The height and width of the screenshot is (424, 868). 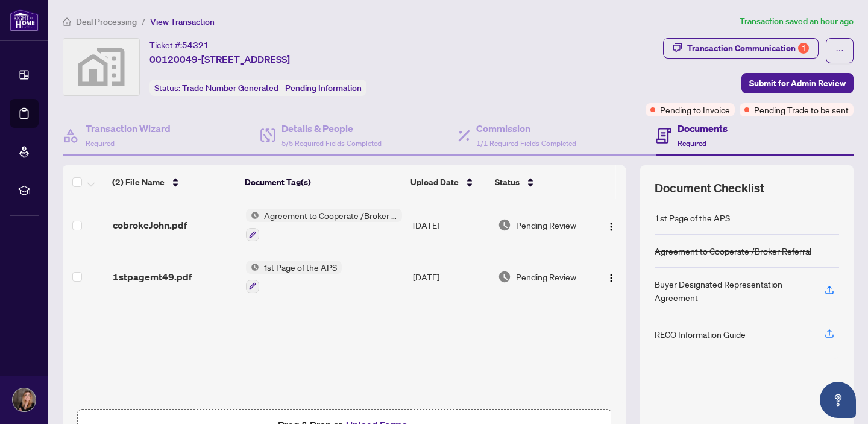 What do you see at coordinates (331, 215) in the screenshot?
I see `span: Agreement to Cooperate /Broker Referral` at bounding box center [331, 215].